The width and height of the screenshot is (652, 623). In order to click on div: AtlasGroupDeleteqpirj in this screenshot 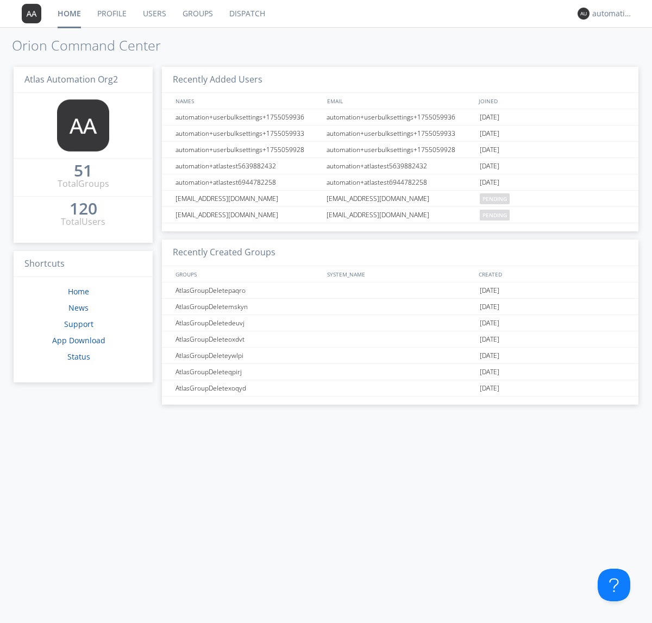, I will do `click(248, 372)`.